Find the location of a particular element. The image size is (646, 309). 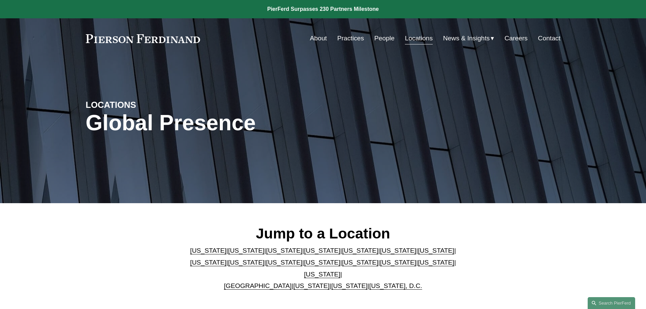

a: Practices is located at coordinates (350, 38).